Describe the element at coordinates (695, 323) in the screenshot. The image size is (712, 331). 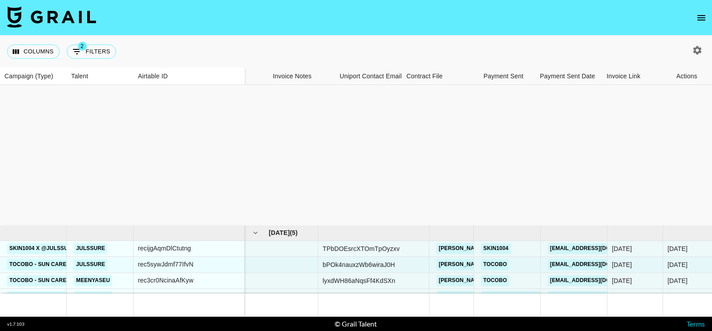
I see `a: Terms` at that location.